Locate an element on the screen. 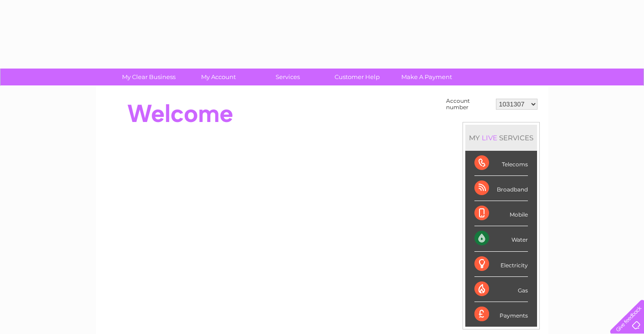  div: Payments is located at coordinates (501, 314).